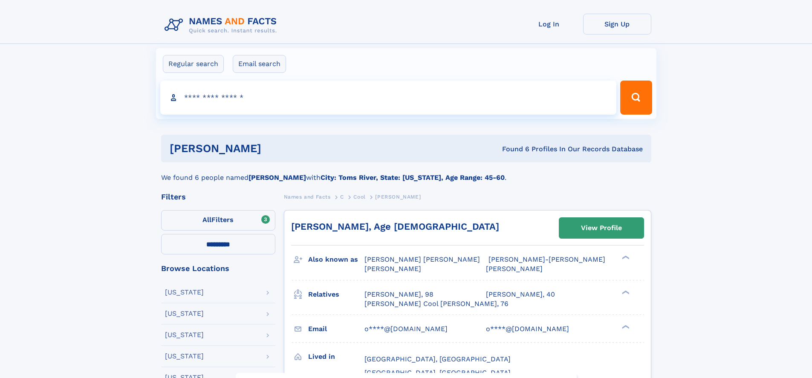 The image size is (812, 378). What do you see at coordinates (618, 24) in the screenshot?
I see `a: Sign Up` at bounding box center [618, 24].